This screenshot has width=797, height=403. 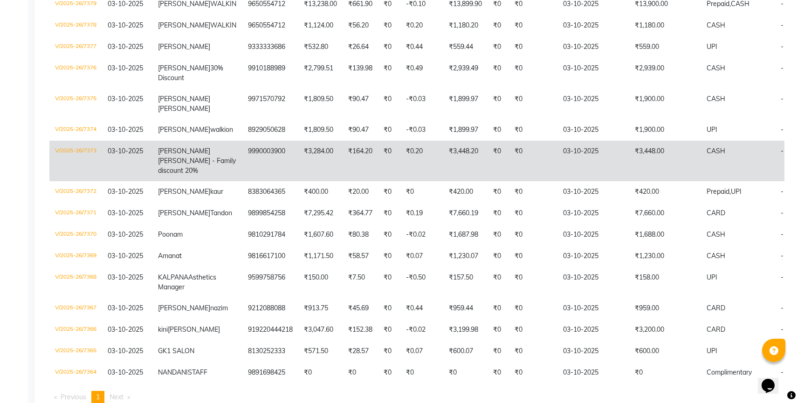 I want to click on span: Tandon, so click(x=221, y=213).